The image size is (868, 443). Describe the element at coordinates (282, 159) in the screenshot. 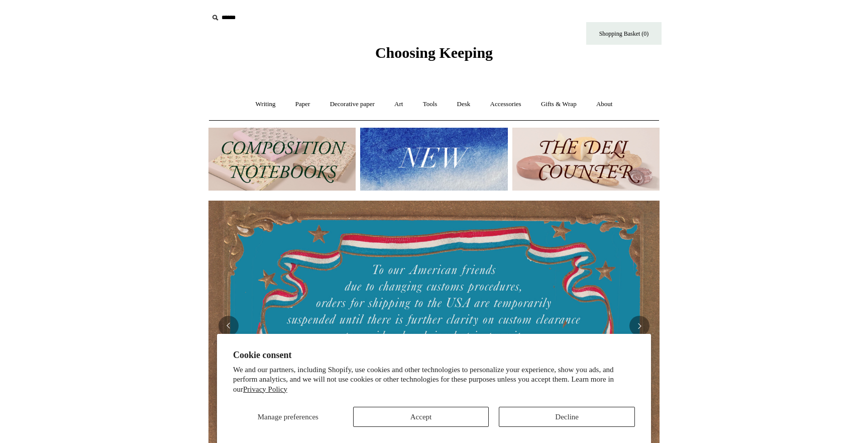

I see `img: 202302 Composition ledgers.jpg__PID:69722ee6-fa44-49dd-a067-31375e5d54ec` at that location.